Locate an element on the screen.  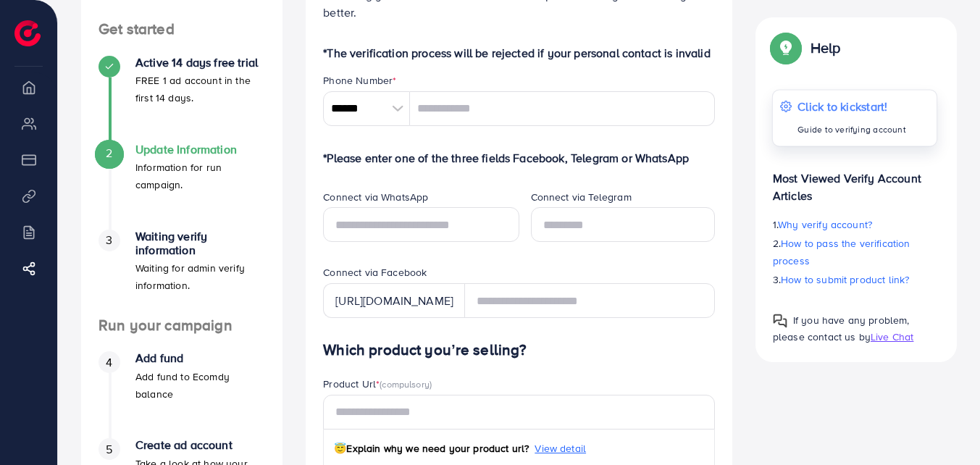
span: 3 is located at coordinates (109, 240).